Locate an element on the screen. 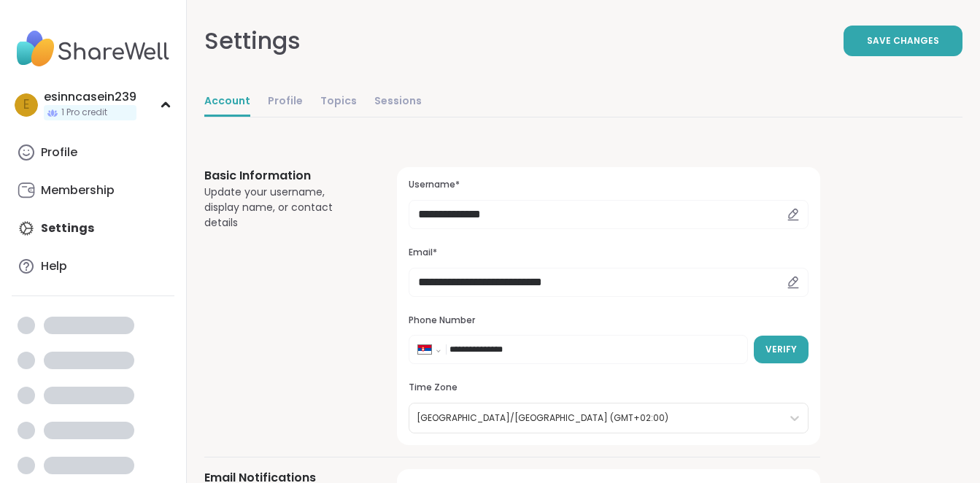 This screenshot has height=483, width=980. h3: Phone Number is located at coordinates (608, 320).